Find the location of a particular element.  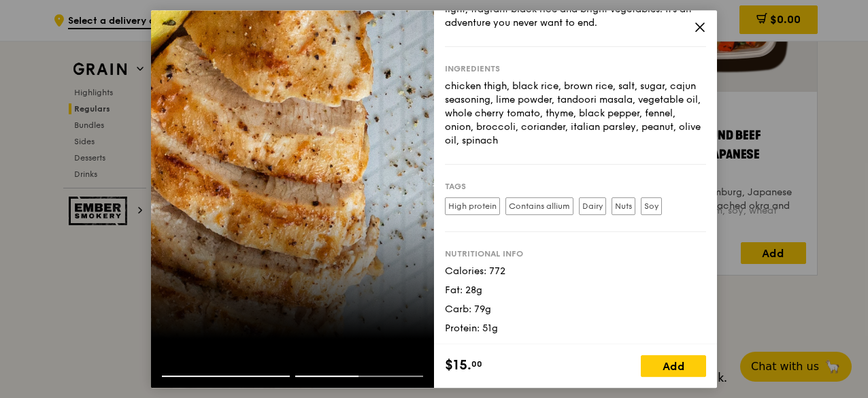

div: Protein: 51g is located at coordinates (576, 329).